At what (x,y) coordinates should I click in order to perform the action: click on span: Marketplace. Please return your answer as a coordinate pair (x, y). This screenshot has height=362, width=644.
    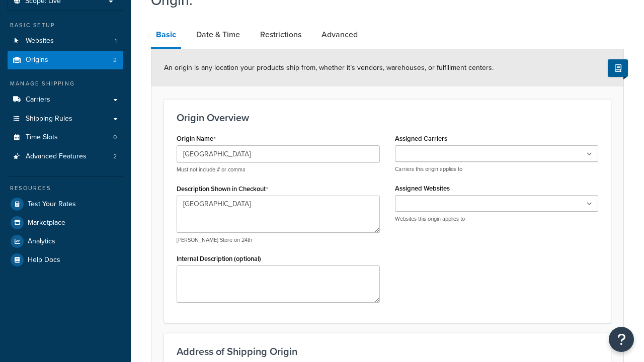
    Looking at the image, I should click on (46, 223).